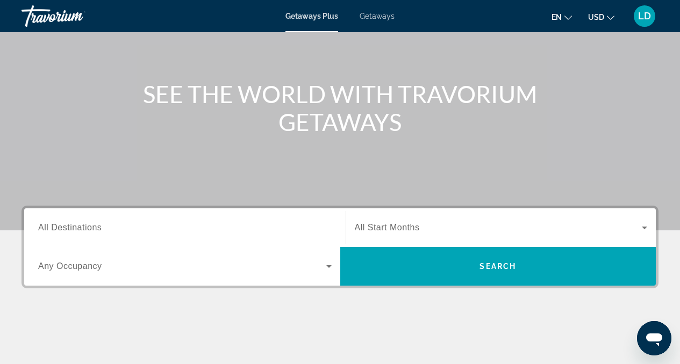  What do you see at coordinates (75, 16) in the screenshot?
I see `a: Travorium` at bounding box center [75, 16].